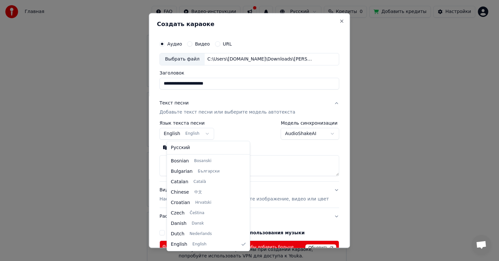 Image resolution: width=499 pixels, height=261 pixels. Describe the element at coordinates (197, 213) in the screenshot. I see `span: Čeština` at that location.